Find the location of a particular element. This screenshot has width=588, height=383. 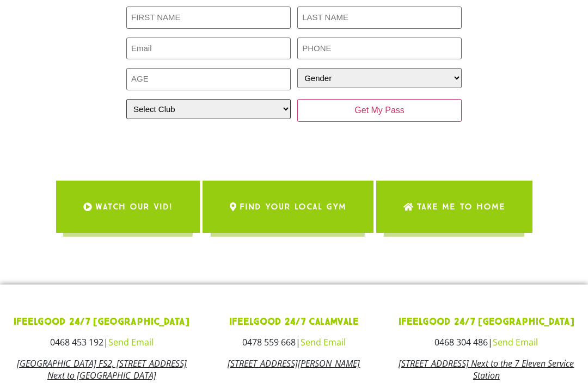

a: Find Your Local Gym is located at coordinates (288, 207).